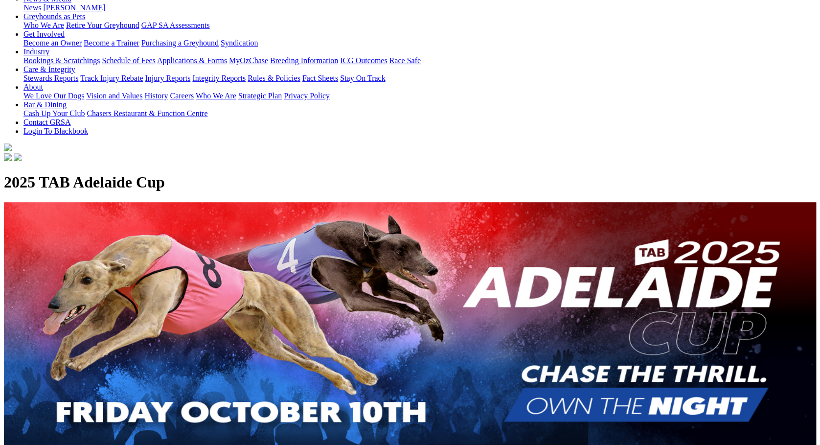  I want to click on a: History, so click(156, 95).